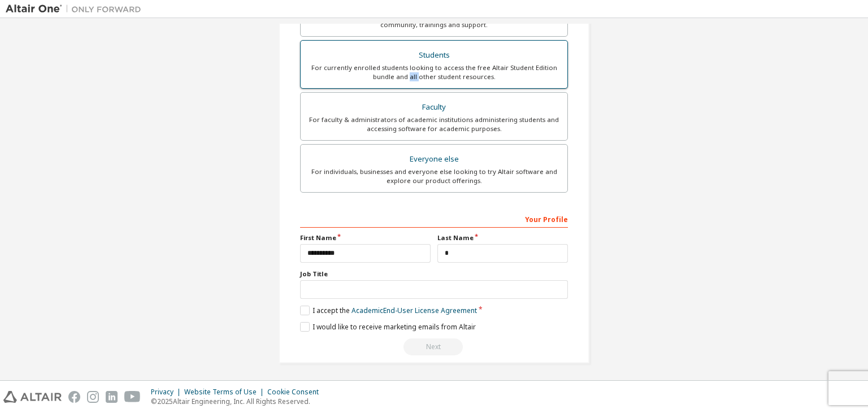 Image resolution: width=868 pixels, height=413 pixels. I want to click on div: Faculty, so click(434, 107).